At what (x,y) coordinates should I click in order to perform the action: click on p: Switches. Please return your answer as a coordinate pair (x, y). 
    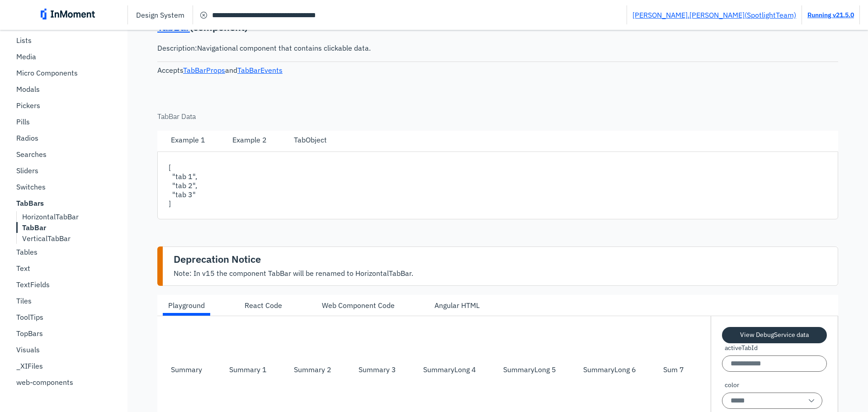
    Looking at the image, I should click on (31, 187).